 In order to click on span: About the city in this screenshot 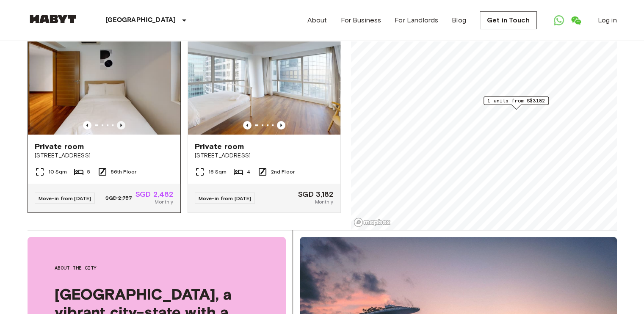, I will do `click(157, 268)`.